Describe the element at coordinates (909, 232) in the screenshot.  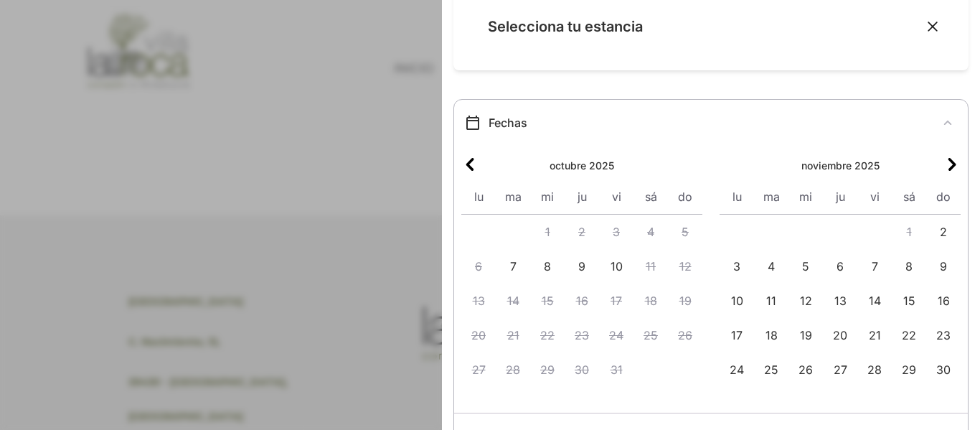
I see `button: sábado, 1 de noviembre de 2025, no disponible` at that location.